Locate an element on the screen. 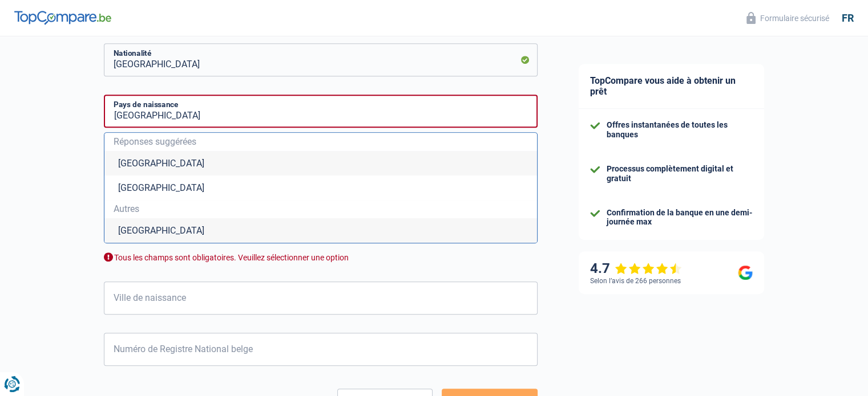 This screenshot has width=868, height=396. div: fr is located at coordinates (847, 19).